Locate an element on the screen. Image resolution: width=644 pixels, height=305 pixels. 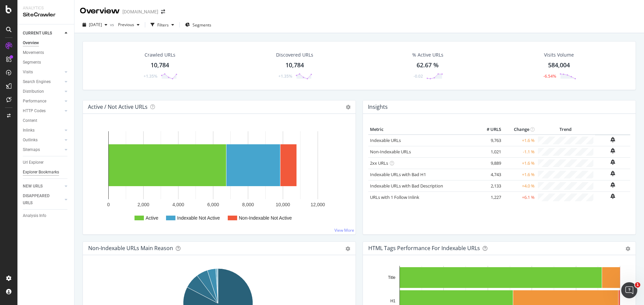
td: 1,227 is located at coordinates (489, 198).